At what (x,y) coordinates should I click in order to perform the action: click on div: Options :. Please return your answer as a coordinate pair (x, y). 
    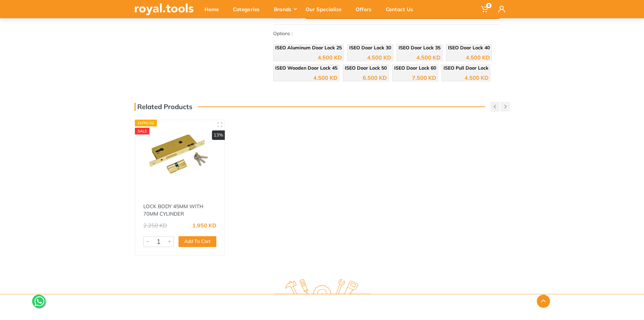
    Looking at the image, I should click on (386, 57).